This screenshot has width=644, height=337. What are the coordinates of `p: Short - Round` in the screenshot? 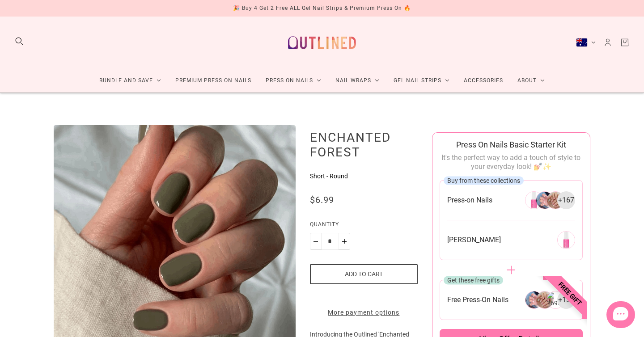 It's located at (364, 176).